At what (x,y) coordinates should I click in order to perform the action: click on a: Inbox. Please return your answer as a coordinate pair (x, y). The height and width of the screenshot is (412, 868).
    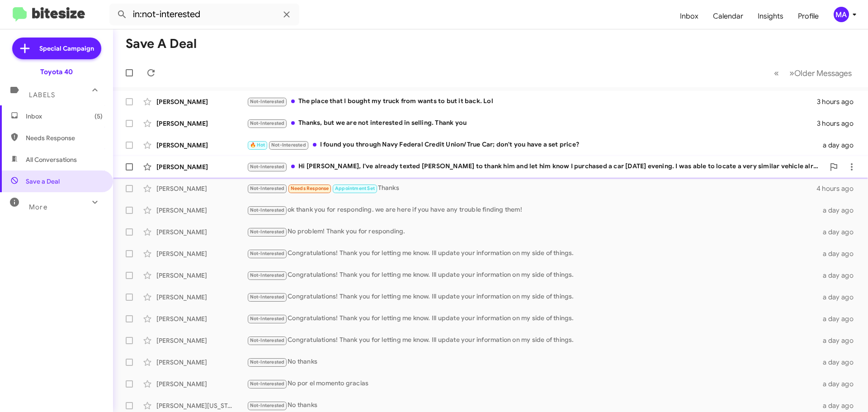
    Looking at the image, I should click on (689, 16).